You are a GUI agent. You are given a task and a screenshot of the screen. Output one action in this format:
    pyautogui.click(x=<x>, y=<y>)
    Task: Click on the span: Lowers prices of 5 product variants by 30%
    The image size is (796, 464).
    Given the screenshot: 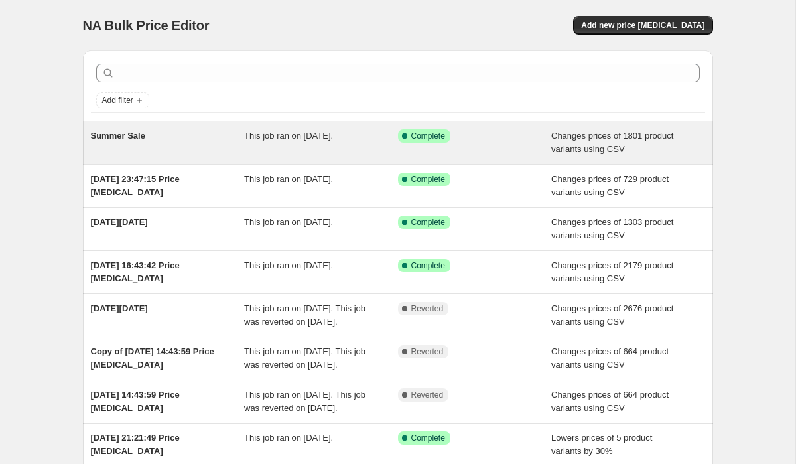 What is the action you would take?
    pyautogui.click(x=602, y=444)
    